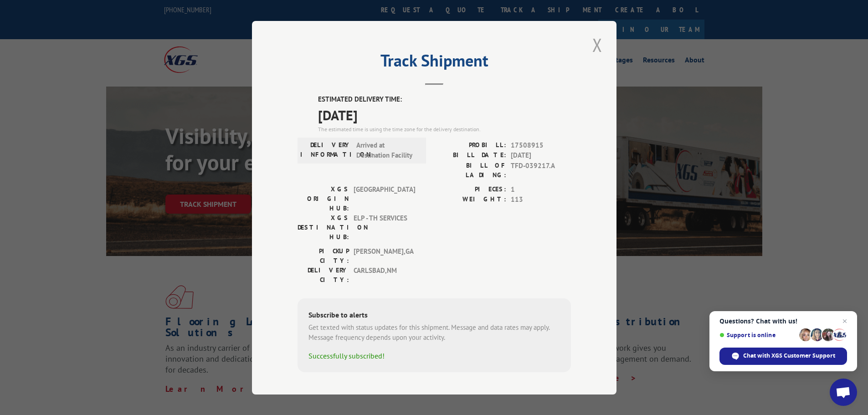  Describe the element at coordinates (323, 274) in the screenshot. I see `label: DELIVERY CITY:` at that location.